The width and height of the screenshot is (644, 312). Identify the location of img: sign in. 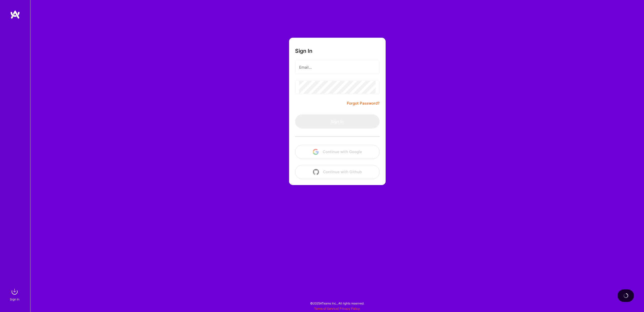
(15, 292).